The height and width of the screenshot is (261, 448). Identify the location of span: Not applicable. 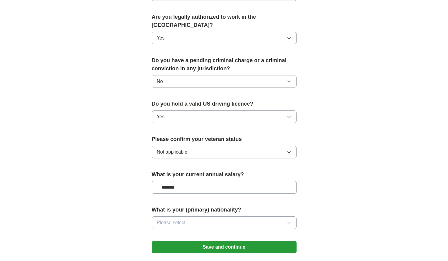
(172, 152).